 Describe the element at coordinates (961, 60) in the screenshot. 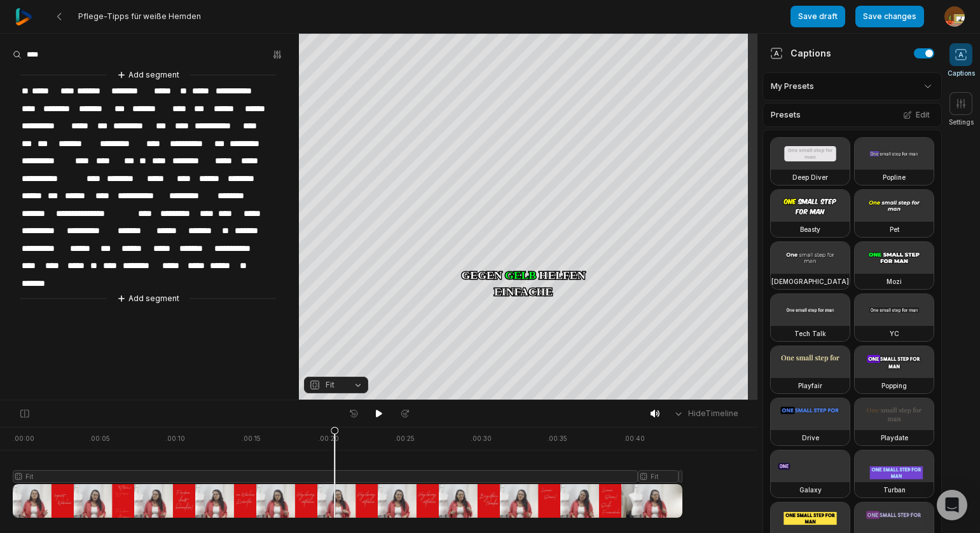

I see `button: Captions` at that location.